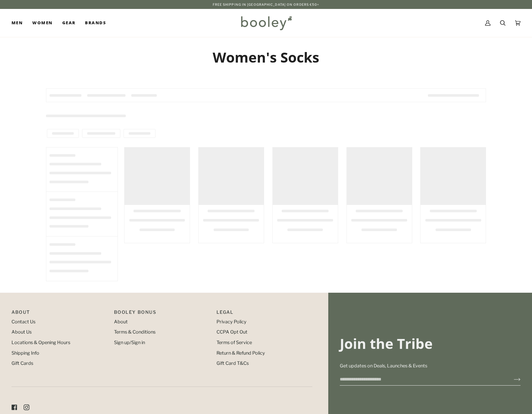 Image resolution: width=532 pixels, height=414 pixels. What do you see at coordinates (25, 353) in the screenshot?
I see `a: Shipping Info` at bounding box center [25, 353].